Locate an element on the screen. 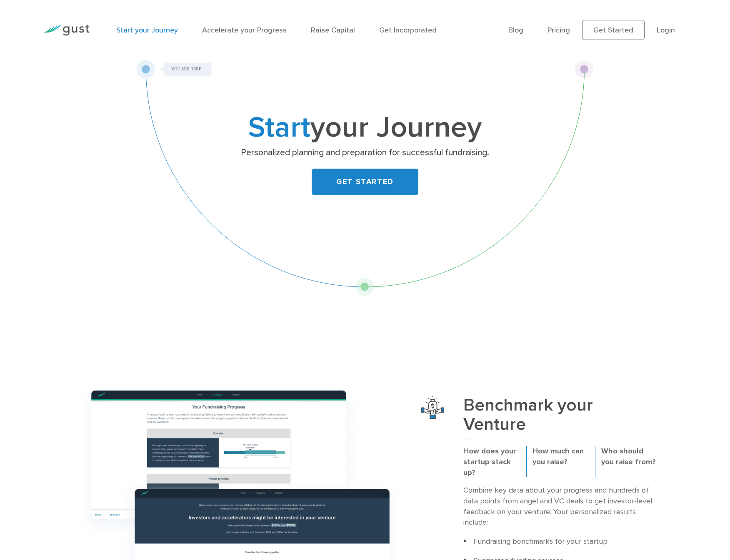 This screenshot has width=730, height=560. a: Blog is located at coordinates (516, 30).